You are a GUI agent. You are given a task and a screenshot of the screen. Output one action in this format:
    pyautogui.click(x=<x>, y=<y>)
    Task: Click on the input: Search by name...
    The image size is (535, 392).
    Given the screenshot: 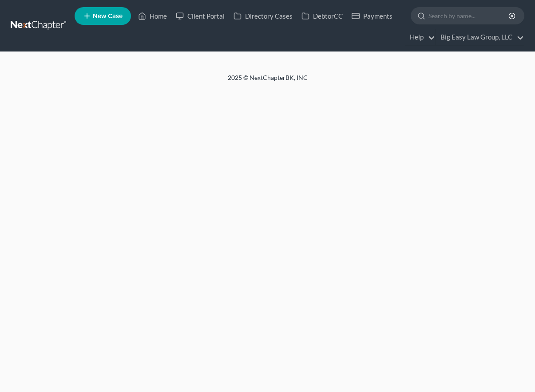 What is the action you would take?
    pyautogui.click(x=469, y=16)
    